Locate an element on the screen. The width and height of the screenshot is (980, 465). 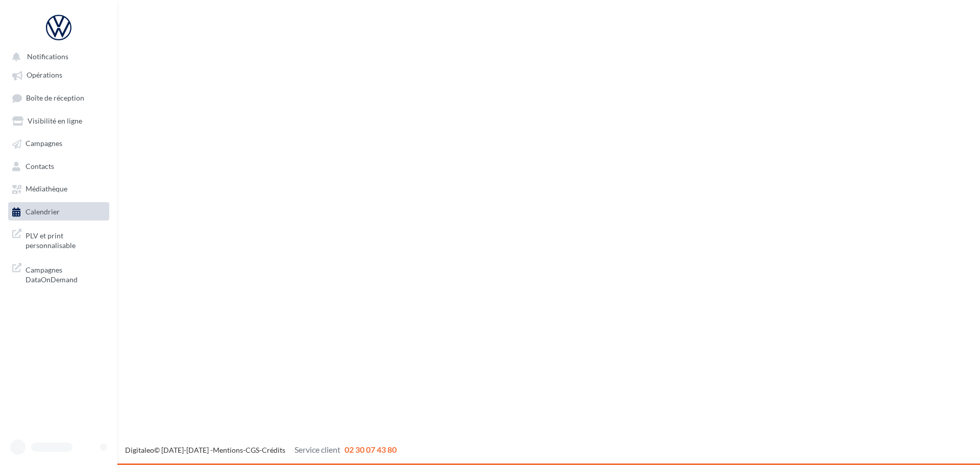
span: Campagnes DataOnDemand is located at coordinates (66, 274).